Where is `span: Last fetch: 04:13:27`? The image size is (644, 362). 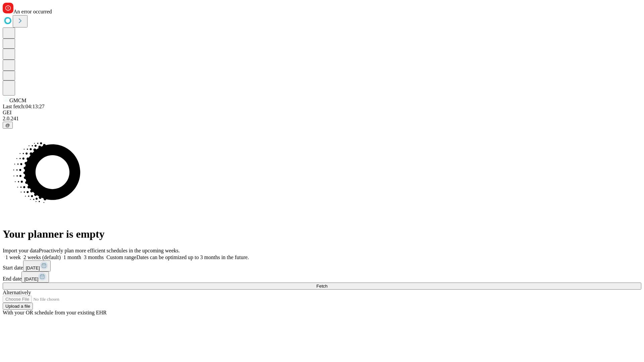 span: Last fetch: 04:13:27 is located at coordinates (23, 106).